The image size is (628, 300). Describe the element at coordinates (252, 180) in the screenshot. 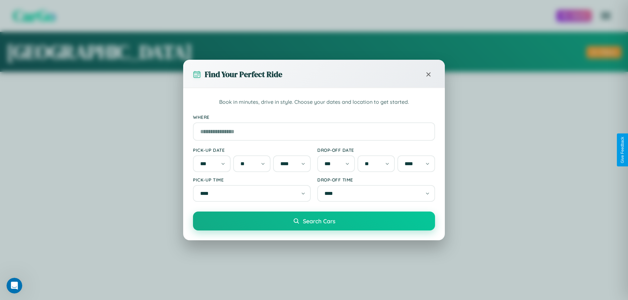

I see `label: Pick-up Time` at that location.